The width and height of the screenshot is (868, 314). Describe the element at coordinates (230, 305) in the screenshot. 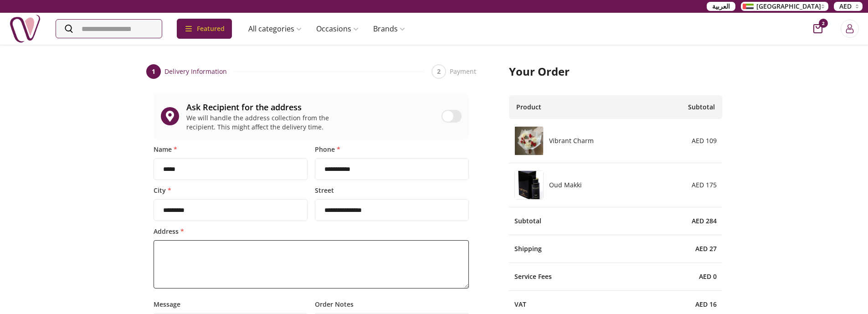

I see `label: Message` at that location.